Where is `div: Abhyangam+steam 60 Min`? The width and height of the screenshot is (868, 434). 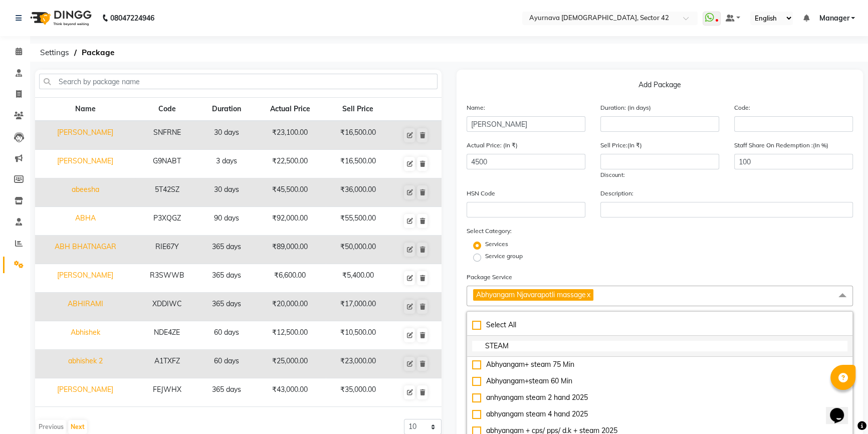
div: Abhyangam+steam 60 Min is located at coordinates (659, 381).